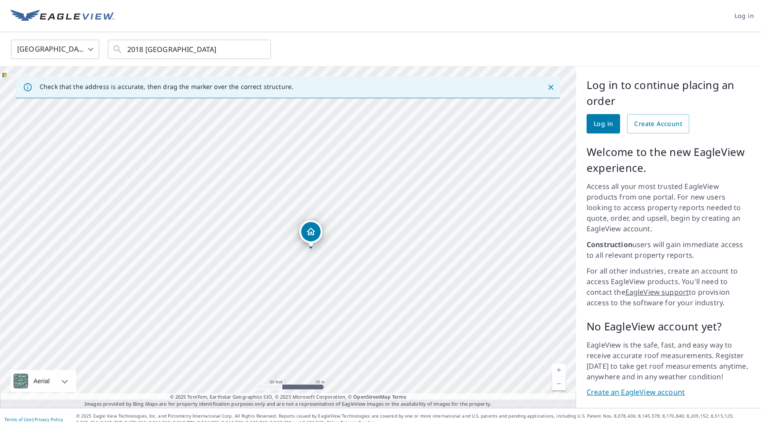  What do you see at coordinates (668, 392) in the screenshot?
I see `a: Create an EagleView account` at bounding box center [668, 392].